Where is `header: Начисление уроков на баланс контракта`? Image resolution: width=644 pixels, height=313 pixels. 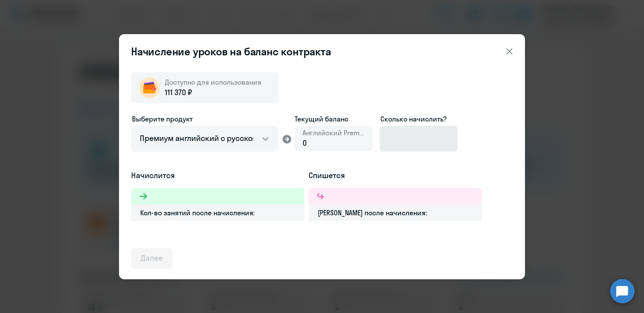 header: Начисление уроков на баланс контракта is located at coordinates (322, 51).